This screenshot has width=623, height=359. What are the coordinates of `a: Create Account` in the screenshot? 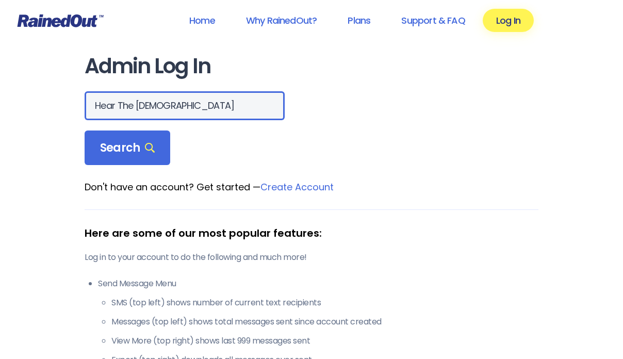 It's located at (297, 187).